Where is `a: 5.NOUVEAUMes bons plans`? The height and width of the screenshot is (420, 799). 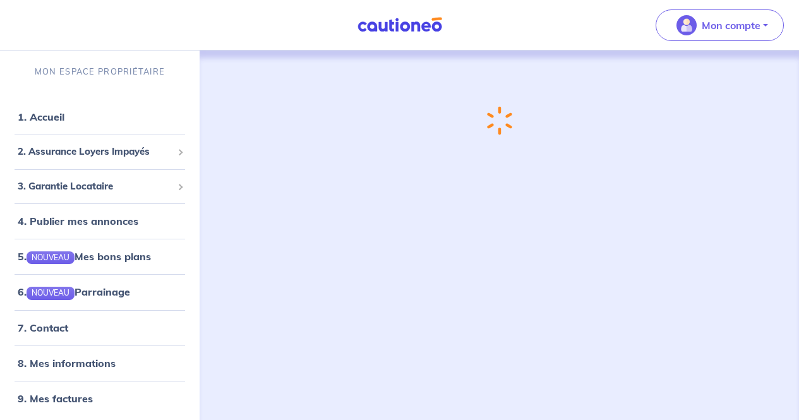
a: 5.NOUVEAUMes bons plans is located at coordinates (84, 256).